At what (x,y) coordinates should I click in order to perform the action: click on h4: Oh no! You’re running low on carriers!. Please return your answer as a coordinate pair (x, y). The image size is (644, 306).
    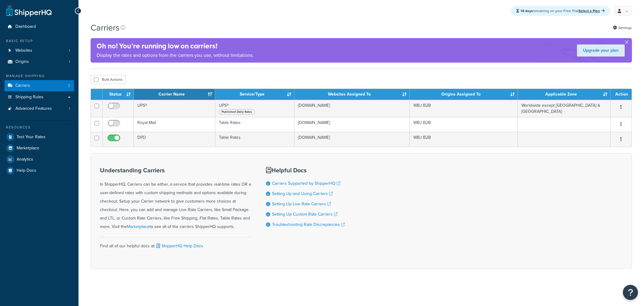
    Looking at the image, I should click on (175, 46).